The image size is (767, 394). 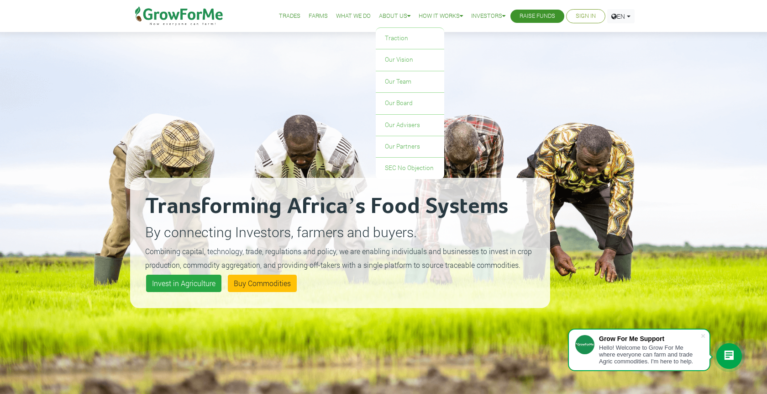 I want to click on a: Our Team, so click(x=410, y=82).